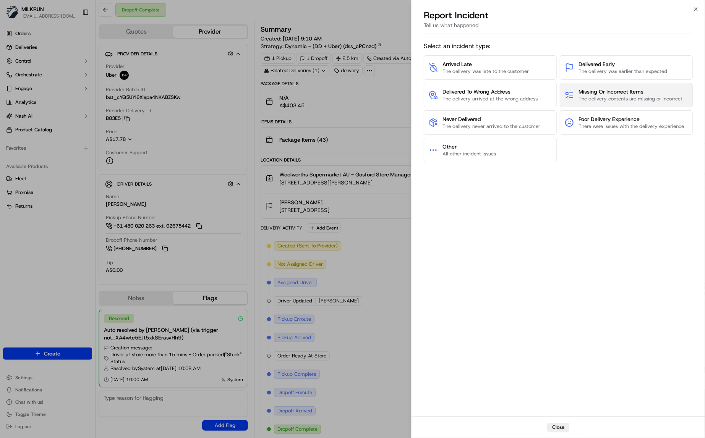 This screenshot has height=438, width=705. Describe the element at coordinates (490, 68) in the screenshot. I see `button: Arrived LateThe delivery was late to the customer` at that location.